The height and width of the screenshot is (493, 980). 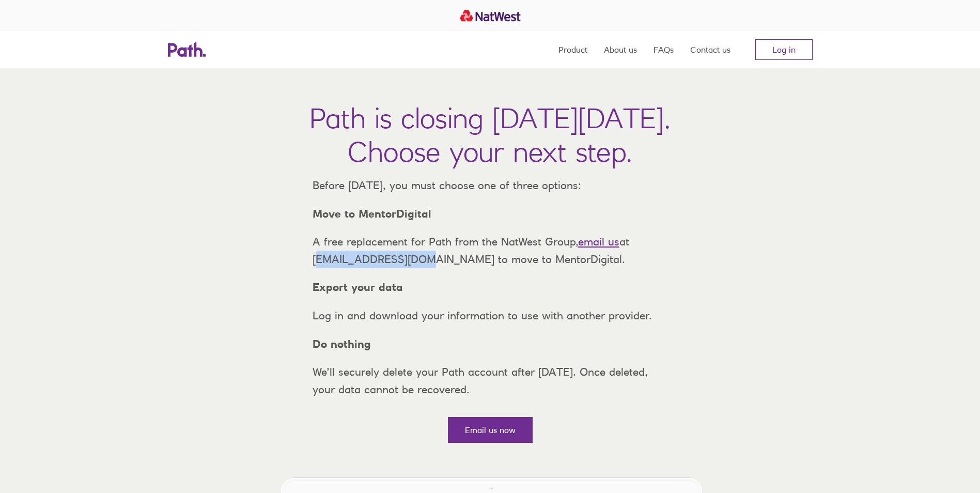 I want to click on a: About us, so click(x=620, y=49).